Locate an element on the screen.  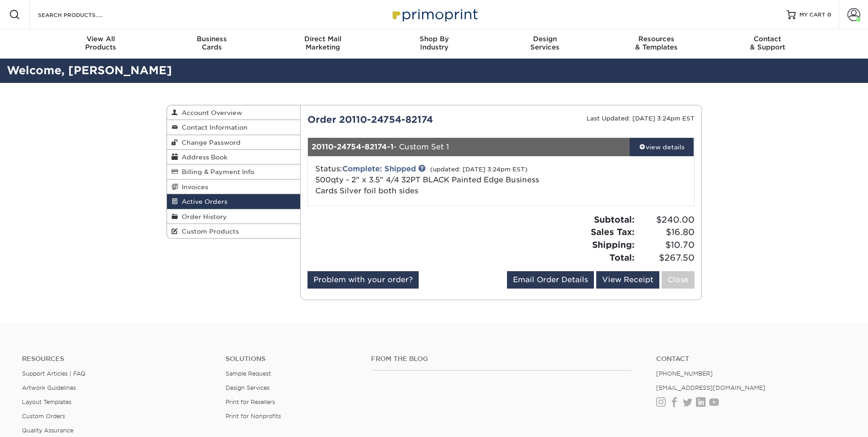
h4: Contact is located at coordinates (751, 359).